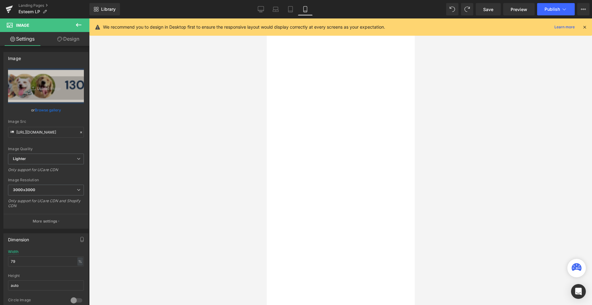 The image size is (592, 305). I want to click on div: Dimension, so click(18, 238).